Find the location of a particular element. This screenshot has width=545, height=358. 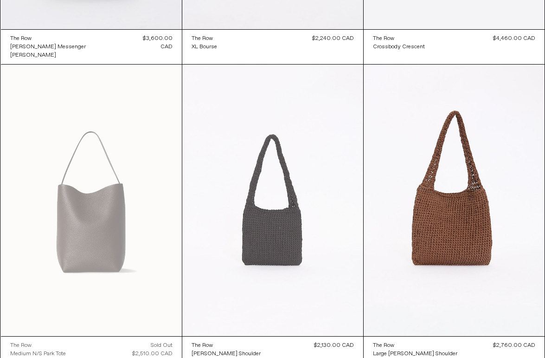

div: $2,130.00 CAD is located at coordinates (334, 345).